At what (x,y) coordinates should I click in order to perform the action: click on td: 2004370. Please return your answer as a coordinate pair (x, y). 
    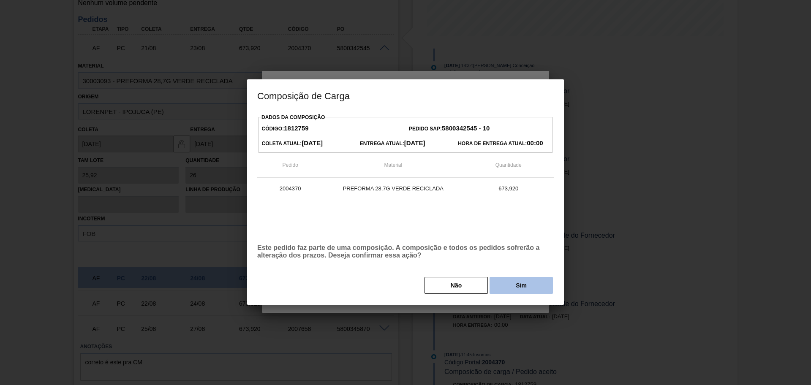
    Looking at the image, I should click on (290, 188).